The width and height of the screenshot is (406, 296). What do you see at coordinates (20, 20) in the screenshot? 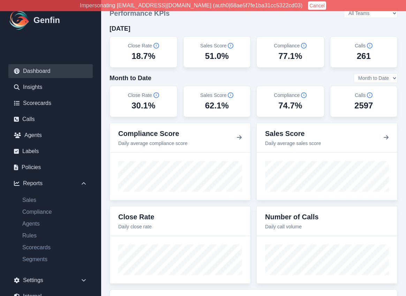
I see `img: Logo` at bounding box center [20, 20].